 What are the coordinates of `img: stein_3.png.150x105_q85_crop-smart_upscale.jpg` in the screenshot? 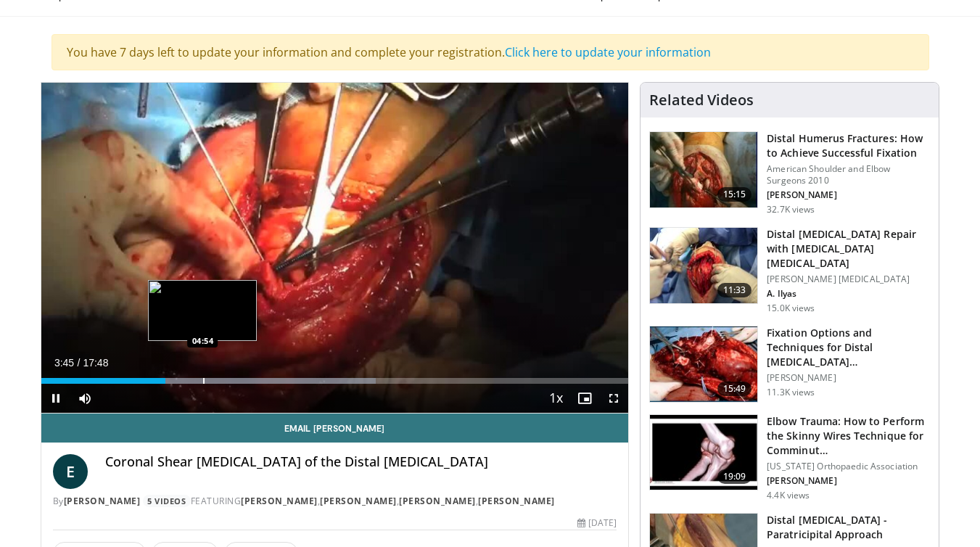 It's located at (704, 364).